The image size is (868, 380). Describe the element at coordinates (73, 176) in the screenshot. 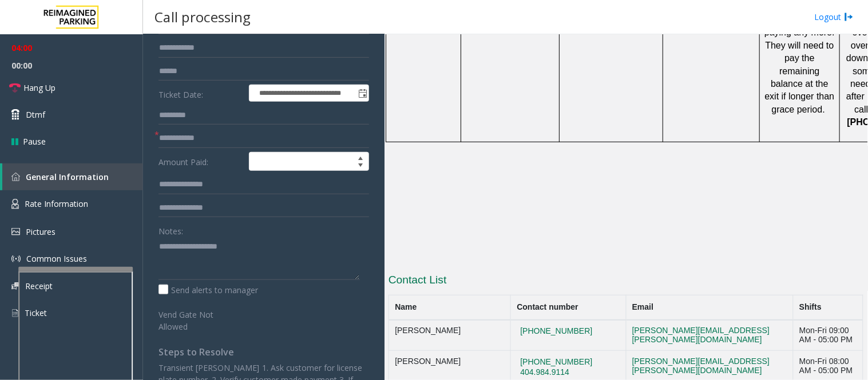

I see `a: General Information` at that location.